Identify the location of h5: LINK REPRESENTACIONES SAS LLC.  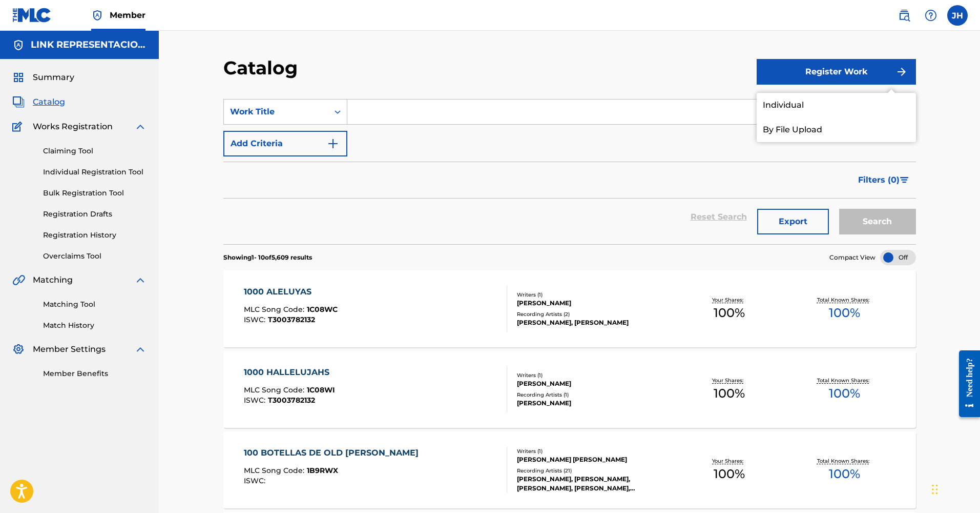
(89, 45).